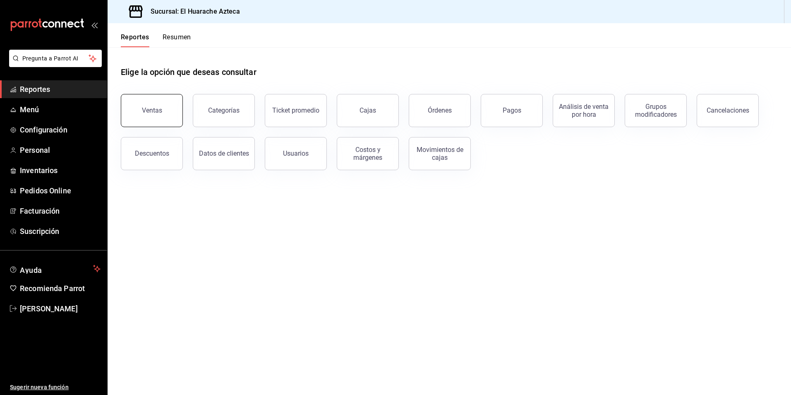 The width and height of the screenshot is (791, 395). What do you see at coordinates (440, 153) in the screenshot?
I see `button: Movimientos de cajas` at bounding box center [440, 153].